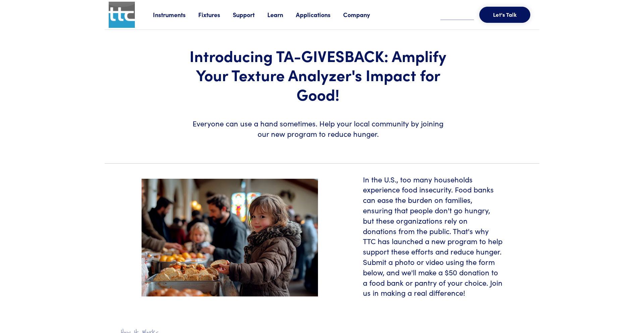  Describe the element at coordinates (318, 75) in the screenshot. I see `h1: Introducing TA-GIVESBACK: Amplify Your Texture Analyzer's Impact for Good!` at that location.